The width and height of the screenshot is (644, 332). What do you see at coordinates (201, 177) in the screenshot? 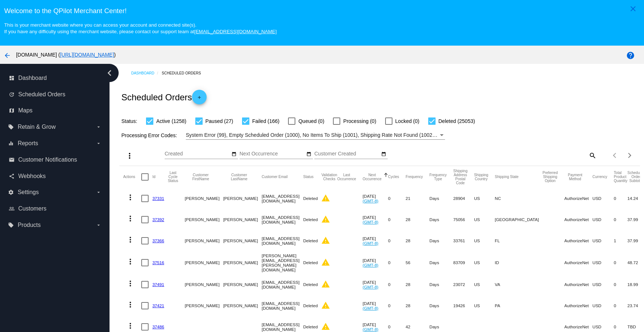
I see `button: Change sorting for CustomerFirstName` at bounding box center [201, 177].